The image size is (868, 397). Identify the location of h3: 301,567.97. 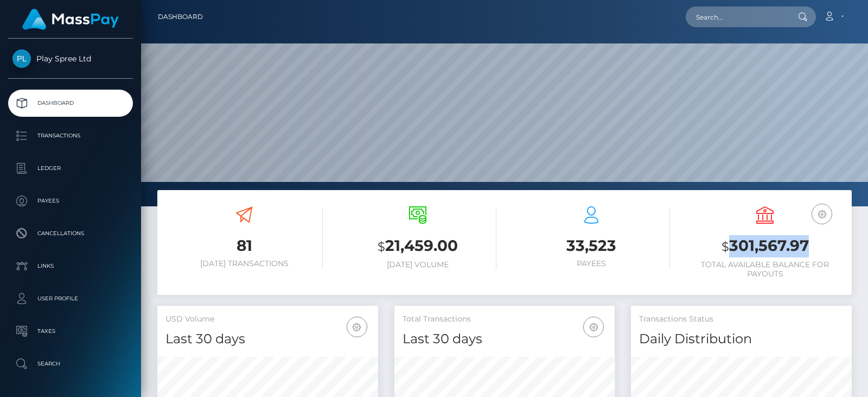
(765, 246).